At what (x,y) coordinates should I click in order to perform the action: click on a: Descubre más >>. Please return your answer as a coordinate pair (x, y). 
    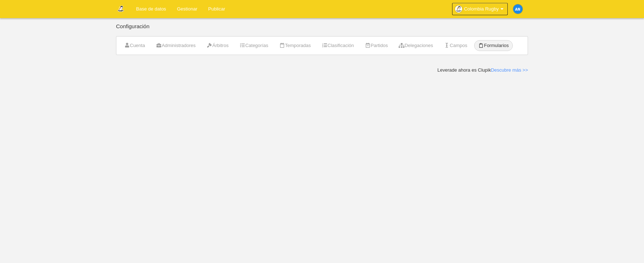
    Looking at the image, I should click on (509, 70).